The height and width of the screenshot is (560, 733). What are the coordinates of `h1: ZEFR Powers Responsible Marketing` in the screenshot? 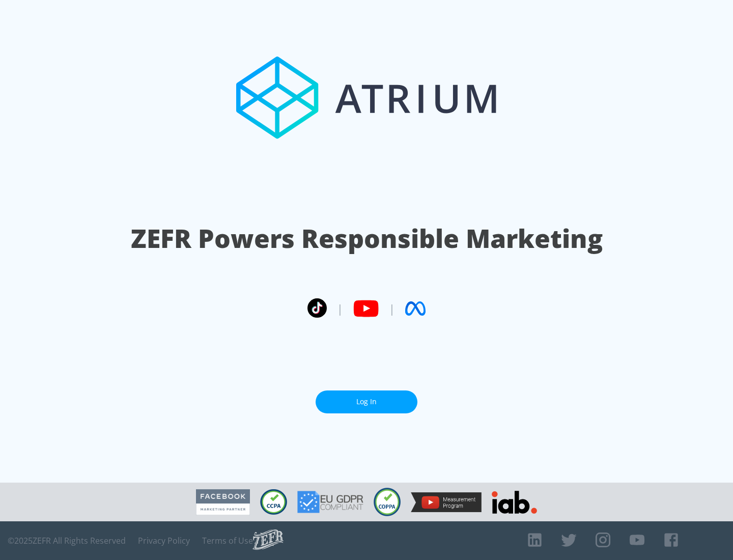 It's located at (366, 238).